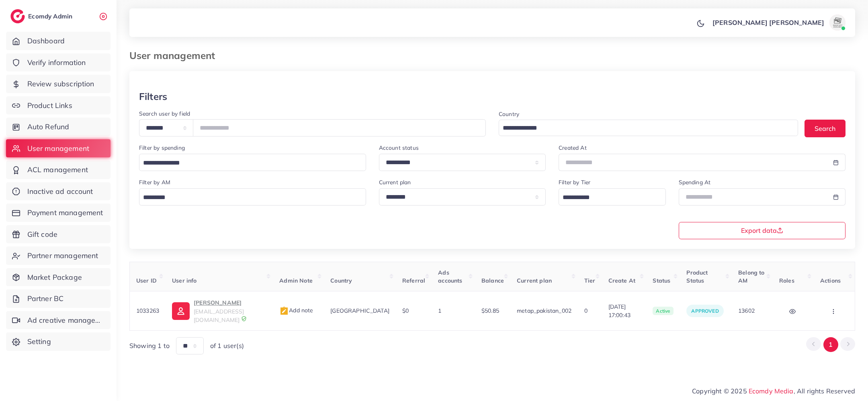  I want to click on span: Inactive ad account, so click(60, 192).